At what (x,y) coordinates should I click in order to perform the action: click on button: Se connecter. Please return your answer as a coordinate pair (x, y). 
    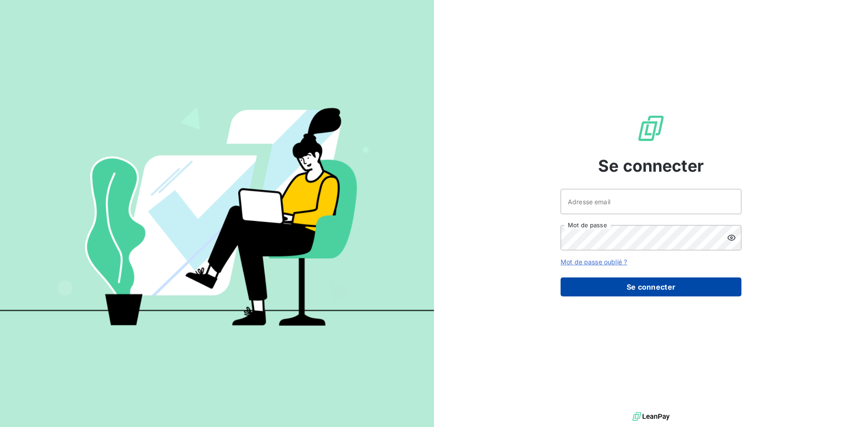
    Looking at the image, I should click on (651, 287).